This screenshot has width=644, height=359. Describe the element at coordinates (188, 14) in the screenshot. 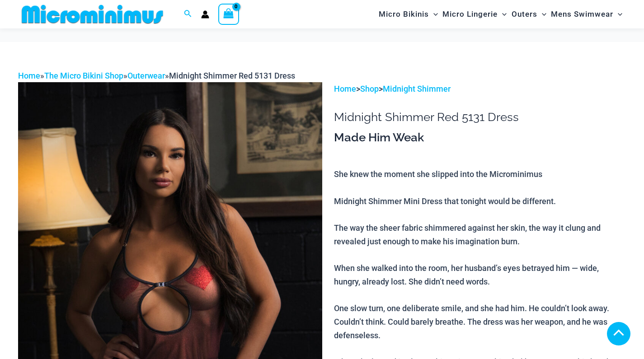

I see `a: Search icon link` at that location.